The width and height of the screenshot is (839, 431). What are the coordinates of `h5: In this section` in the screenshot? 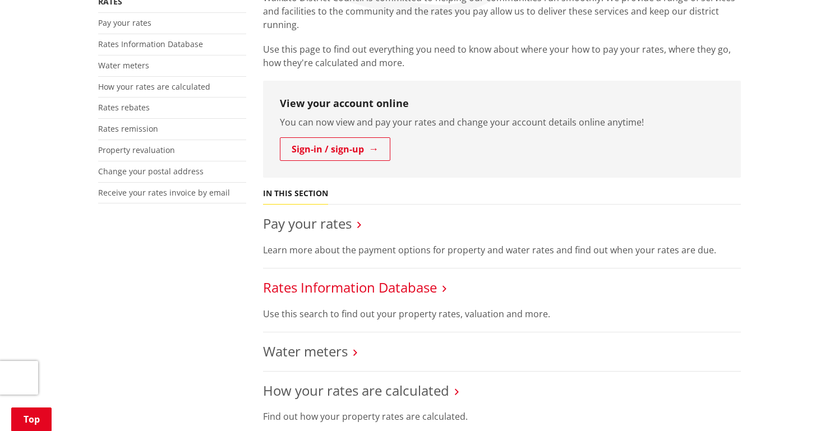 It's located at (296, 194).